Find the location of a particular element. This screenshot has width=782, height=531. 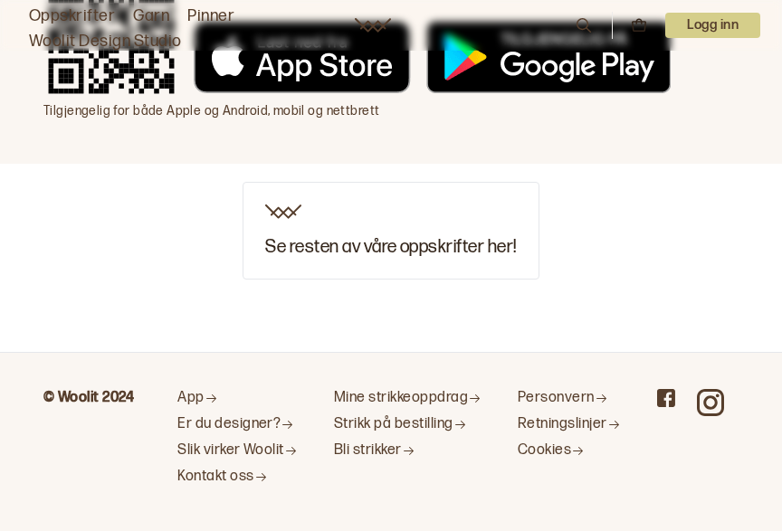

a: App is located at coordinates (237, 398).